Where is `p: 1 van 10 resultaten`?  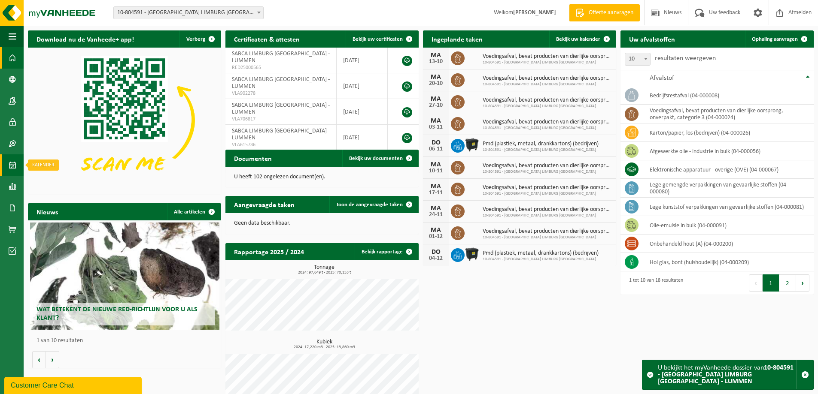 p: 1 van 10 resultaten is located at coordinates (127, 341).